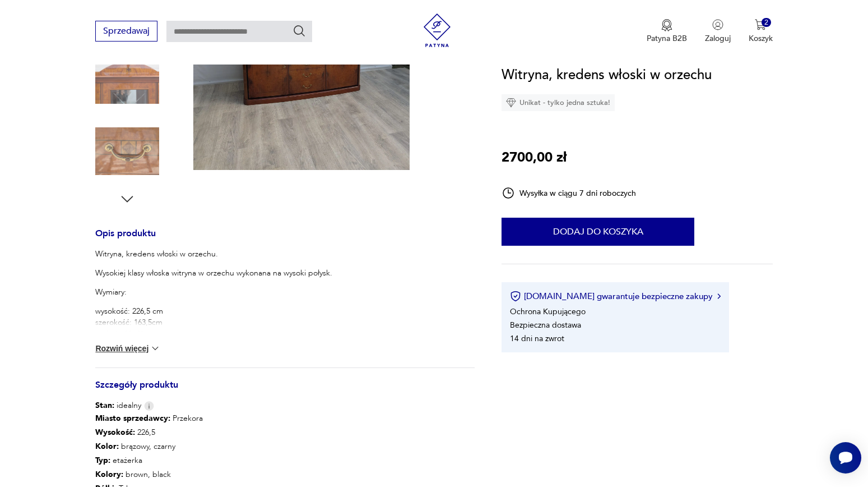  Describe the element at coordinates (149, 474) in the screenshot. I see `p: brown, black` at that location.